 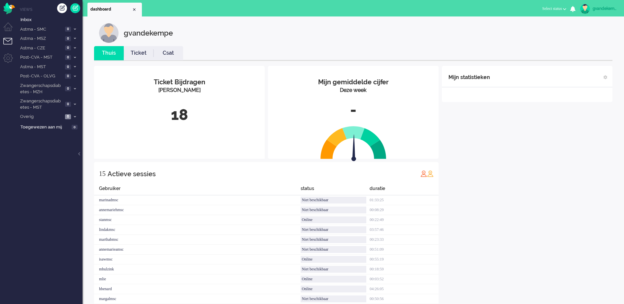 I want to click on div: Actieve sessies, so click(x=132, y=174).